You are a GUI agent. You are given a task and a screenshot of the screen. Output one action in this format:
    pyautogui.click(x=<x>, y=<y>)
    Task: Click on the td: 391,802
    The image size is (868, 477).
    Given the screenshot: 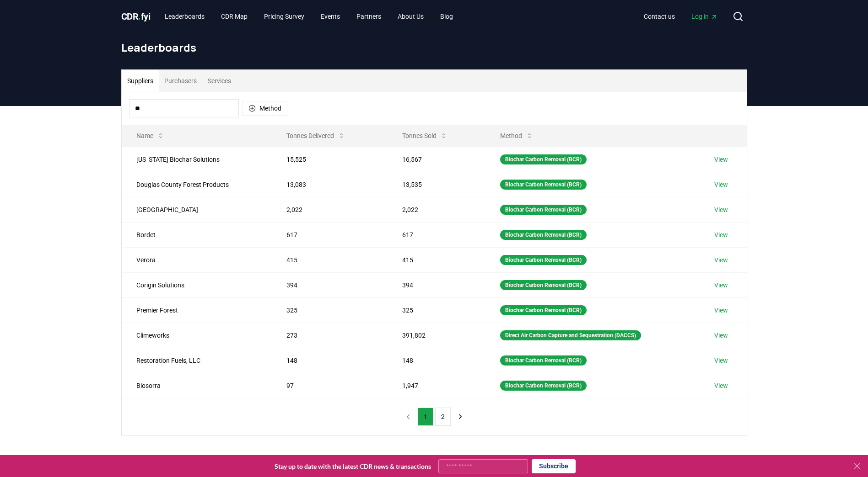 What is the action you would take?
    pyautogui.click(x=436, y=335)
    